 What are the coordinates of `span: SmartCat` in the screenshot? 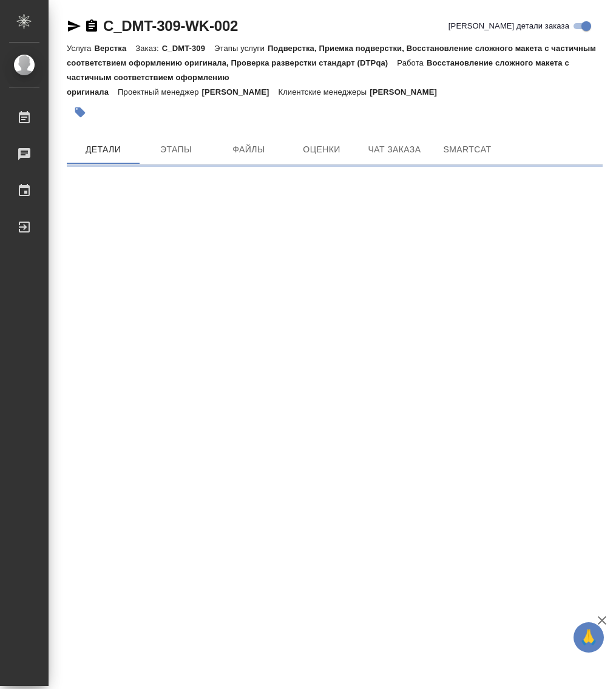 It's located at (468, 149).